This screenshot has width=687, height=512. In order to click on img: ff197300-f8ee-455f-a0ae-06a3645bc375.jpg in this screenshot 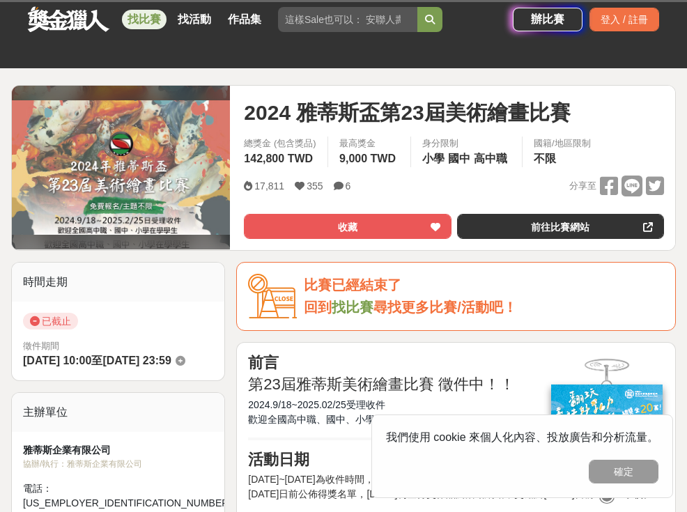, I will do `click(607, 430)`.